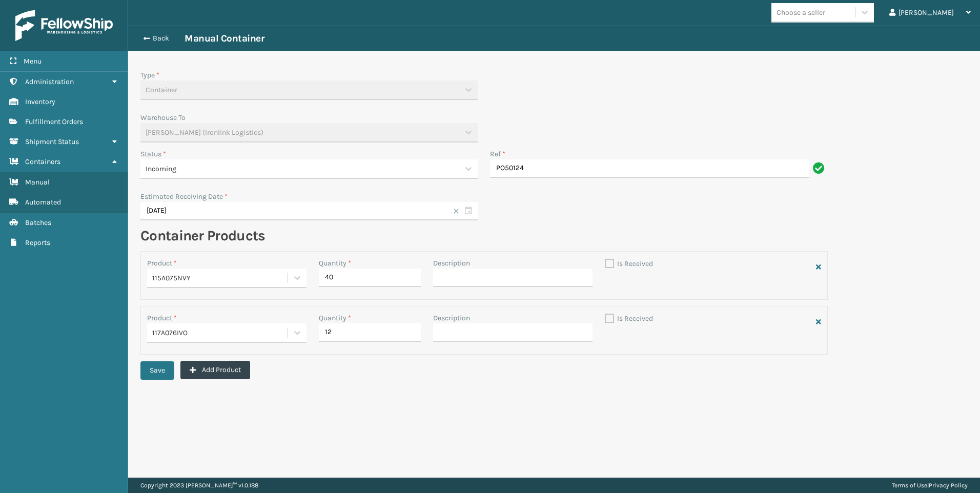 The height and width of the screenshot is (493, 980). I want to click on div: Choose a seller, so click(801, 12).